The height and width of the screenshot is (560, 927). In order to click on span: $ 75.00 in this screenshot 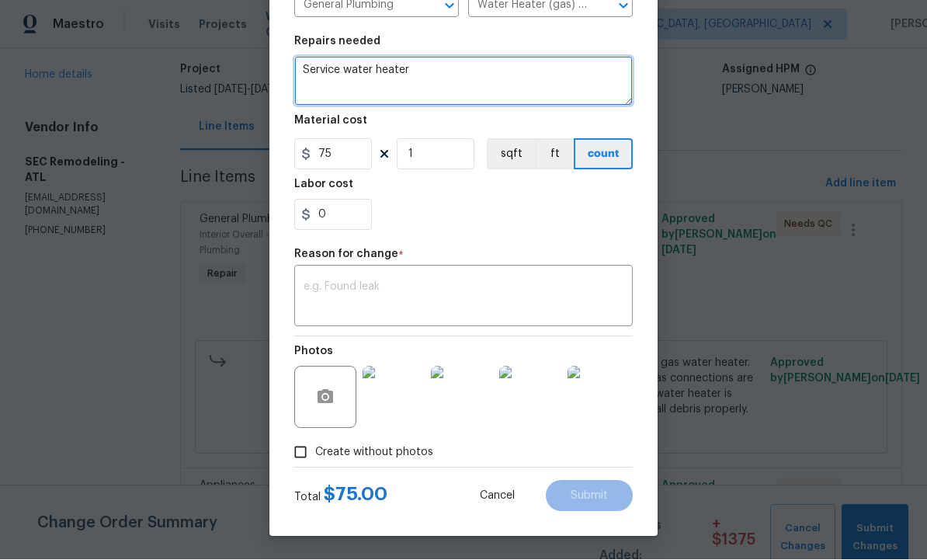, I will do `click(356, 494)`.